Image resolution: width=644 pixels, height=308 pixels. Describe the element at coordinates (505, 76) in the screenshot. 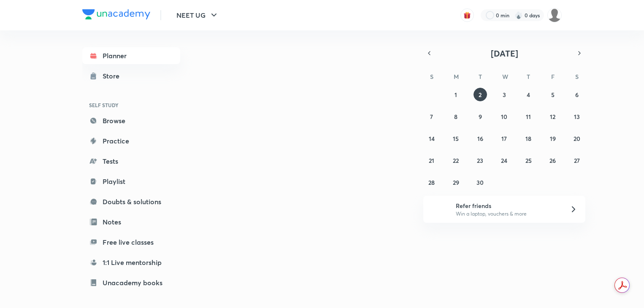

I see `abbr: Wednesday` at that location.